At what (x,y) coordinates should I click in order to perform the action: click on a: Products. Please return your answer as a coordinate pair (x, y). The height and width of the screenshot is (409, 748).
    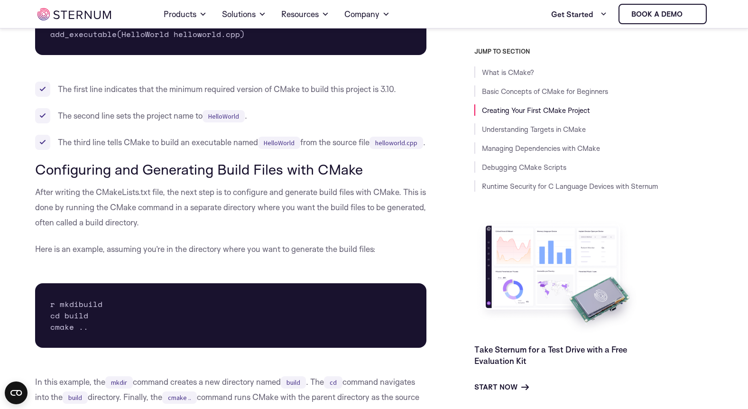
    Looking at the image, I should click on (185, 14).